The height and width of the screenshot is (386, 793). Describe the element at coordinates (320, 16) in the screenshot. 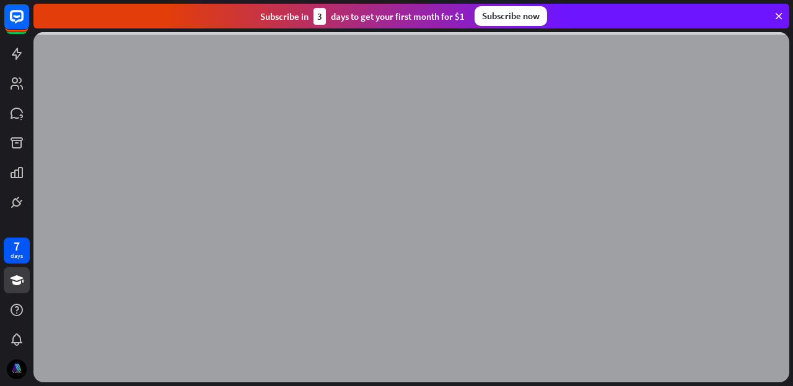

I see `div: 3` at that location.